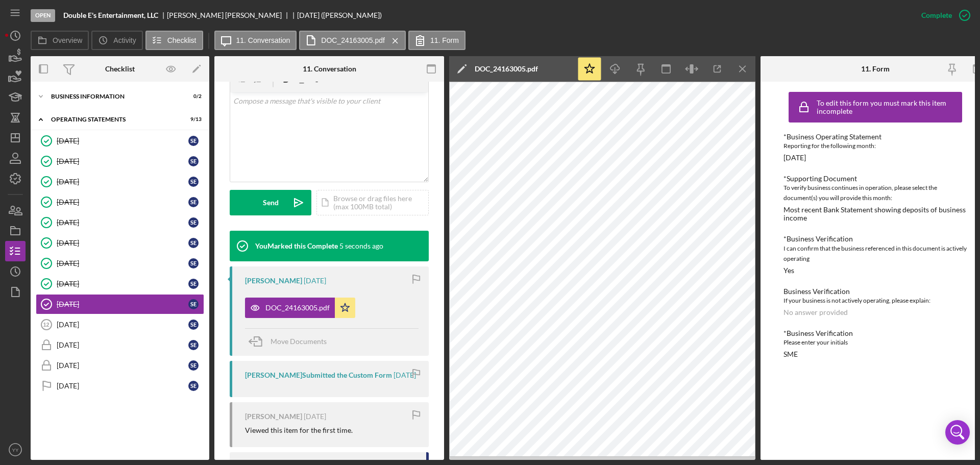 Image resolution: width=980 pixels, height=465 pixels. Describe the element at coordinates (125, 41) in the screenshot. I see `label: Activity` at that location.